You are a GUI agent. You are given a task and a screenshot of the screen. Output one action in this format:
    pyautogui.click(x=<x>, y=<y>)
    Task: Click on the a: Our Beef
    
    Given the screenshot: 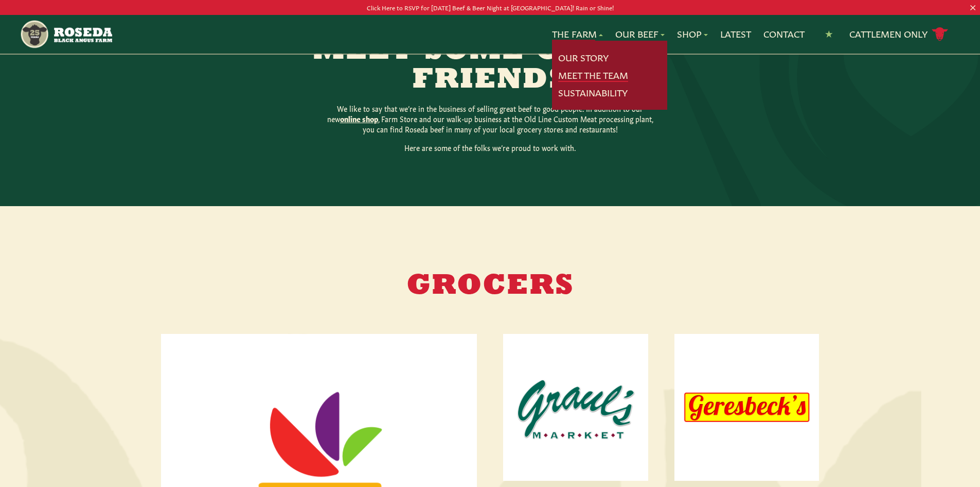 What is the action you would take?
    pyautogui.click(x=640, y=34)
    